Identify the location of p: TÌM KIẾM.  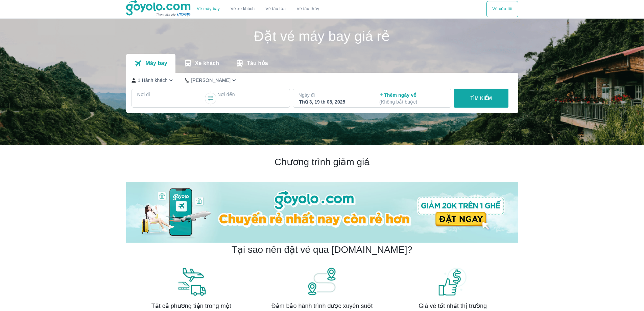
(481, 98).